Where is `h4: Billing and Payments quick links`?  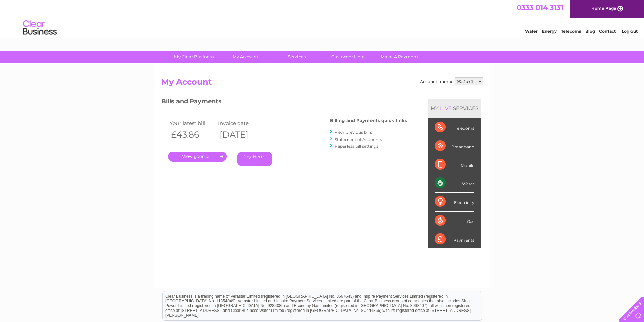 h4: Billing and Payments quick links is located at coordinates (369, 120).